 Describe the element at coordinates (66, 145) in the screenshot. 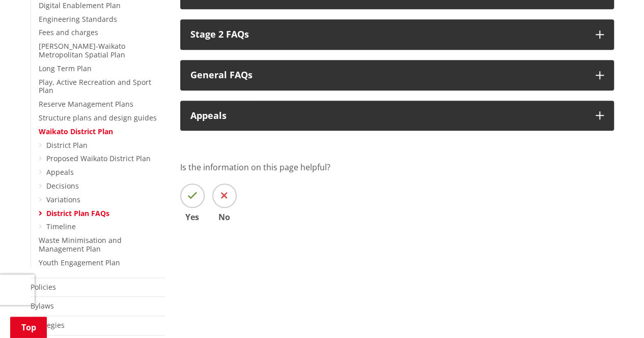

I see `a: District Plan` at that location.